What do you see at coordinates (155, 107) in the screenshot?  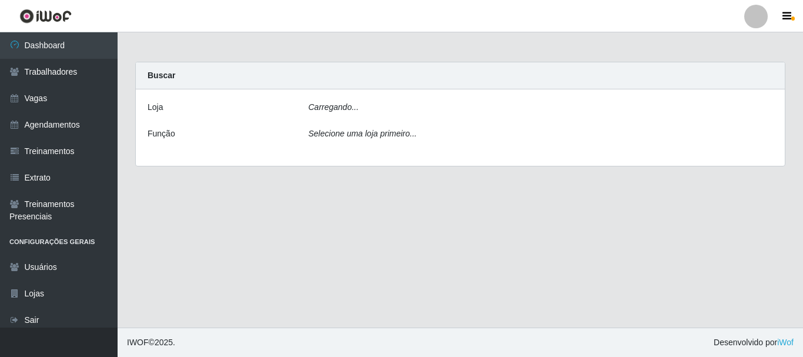 I see `label: Loja` at bounding box center [155, 107].